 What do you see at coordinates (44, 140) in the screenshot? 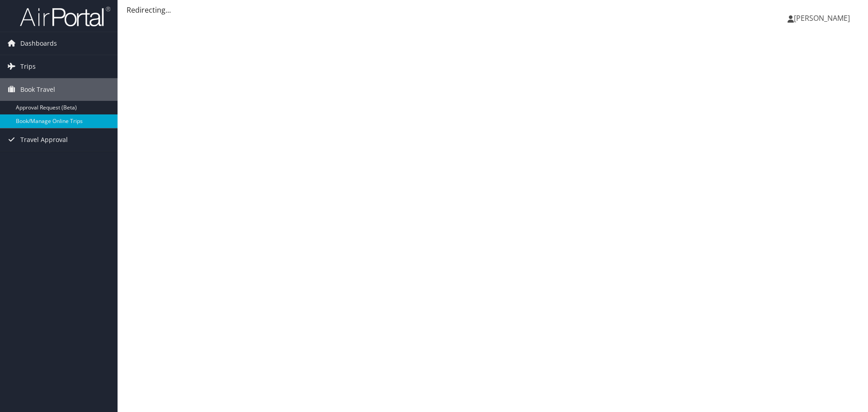
I see `span: Travel Approval` at bounding box center [44, 140].